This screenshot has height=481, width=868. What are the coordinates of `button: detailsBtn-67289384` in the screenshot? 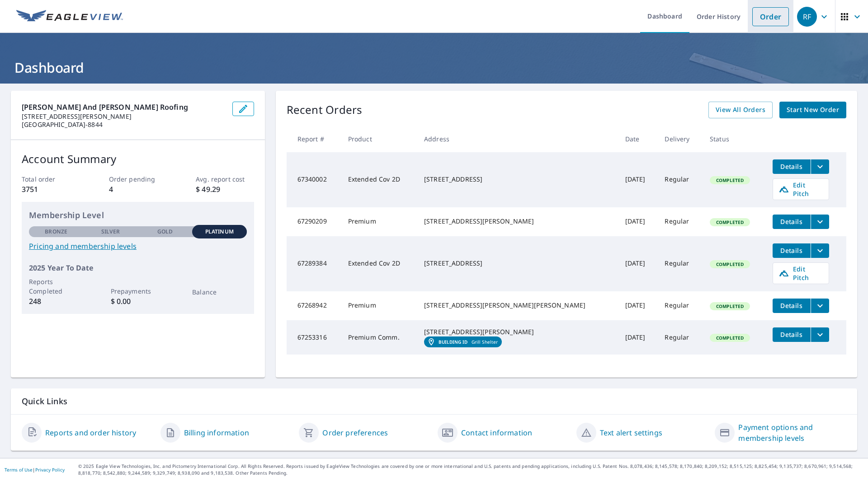 It's located at (792, 251).